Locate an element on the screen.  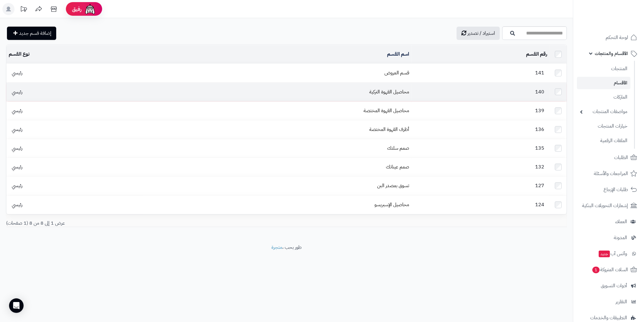
span: استيراد / تصدير is located at coordinates (481, 34).